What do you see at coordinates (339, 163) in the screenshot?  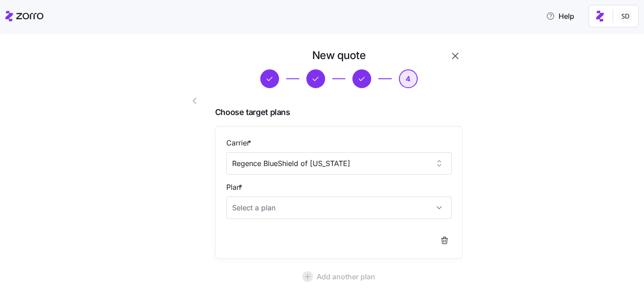 I see `input: Select a carrier` at bounding box center [339, 163].